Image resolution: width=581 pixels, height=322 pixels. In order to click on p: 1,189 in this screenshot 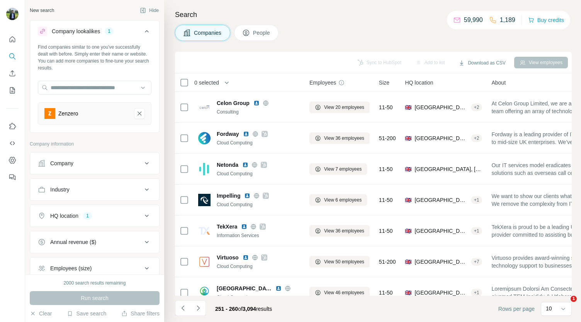, I will do `click(508, 20)`.